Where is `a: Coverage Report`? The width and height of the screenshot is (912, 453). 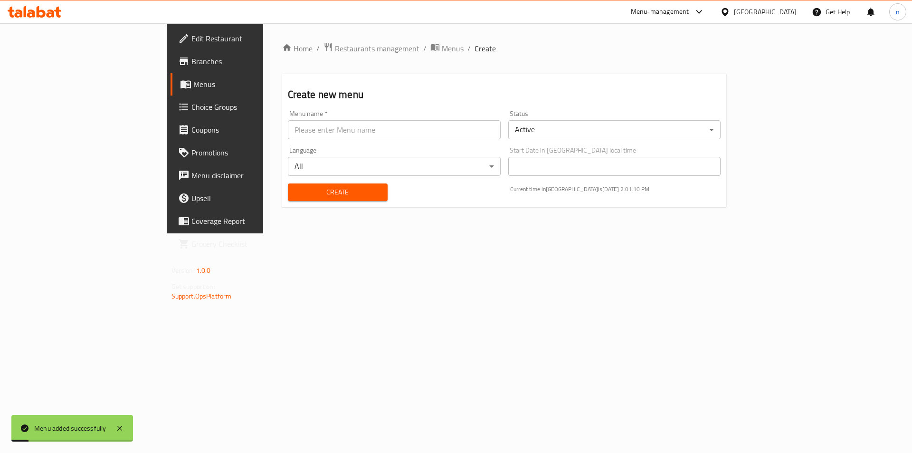 a: Coverage Report is located at coordinates (245, 221).